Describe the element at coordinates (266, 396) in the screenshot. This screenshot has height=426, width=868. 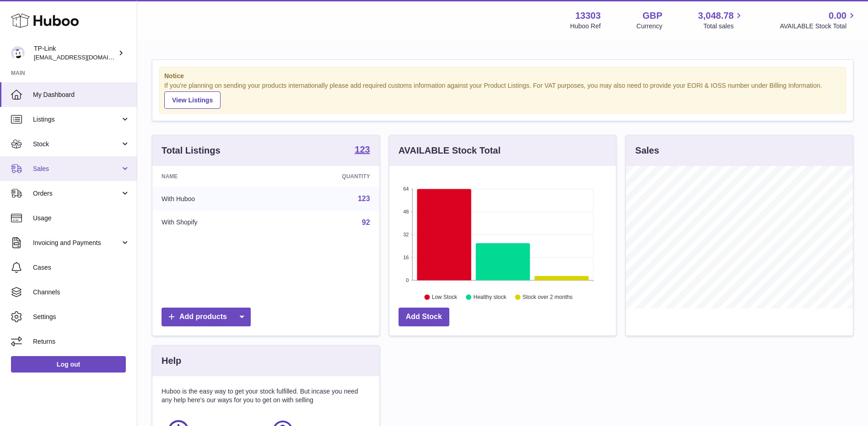
I see `p: Huboo is the easy way to get your stock fulfilled. But incase you need any help here's our ways f...` at that location.